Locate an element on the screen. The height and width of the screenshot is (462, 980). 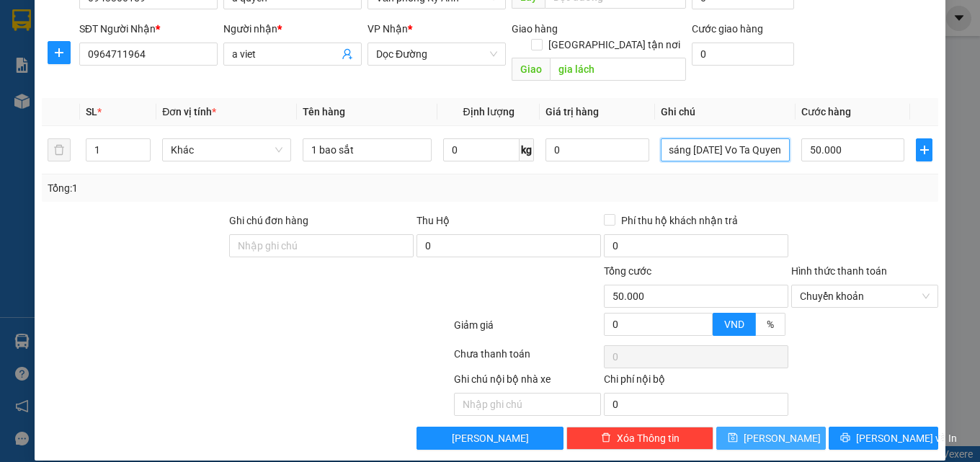
span: VND is located at coordinates (734, 324).